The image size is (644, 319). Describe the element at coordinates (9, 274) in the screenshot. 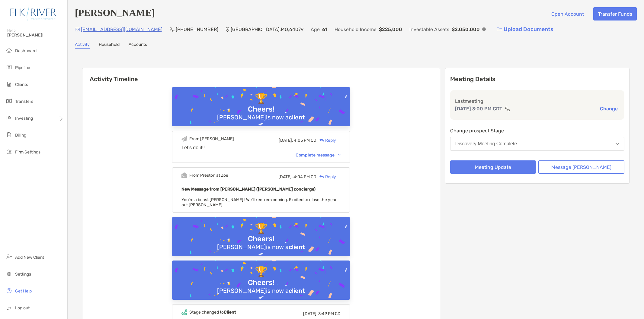

I see `img: settings icon` at that location.